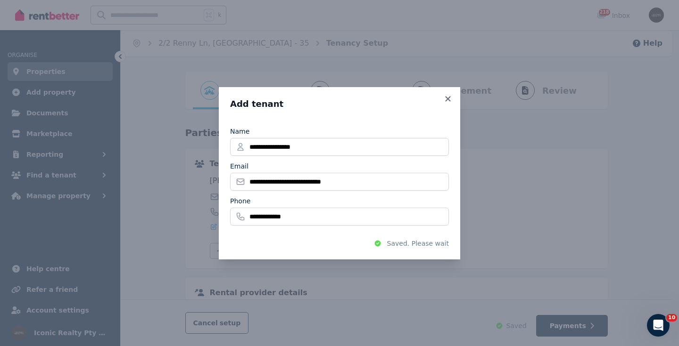  What do you see at coordinates (671, 318) in the screenshot?
I see `span: 10` at bounding box center [671, 318].